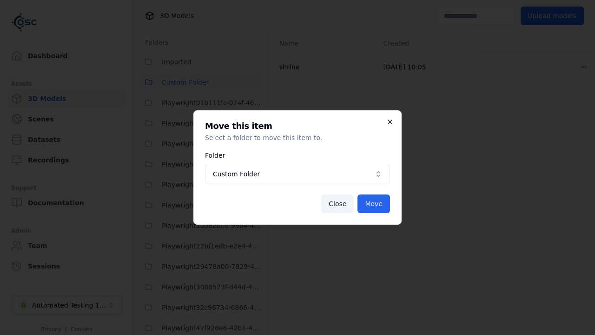 The image size is (595, 335). Describe the element at coordinates (297, 126) in the screenshot. I see `h2: Move this item` at that location.